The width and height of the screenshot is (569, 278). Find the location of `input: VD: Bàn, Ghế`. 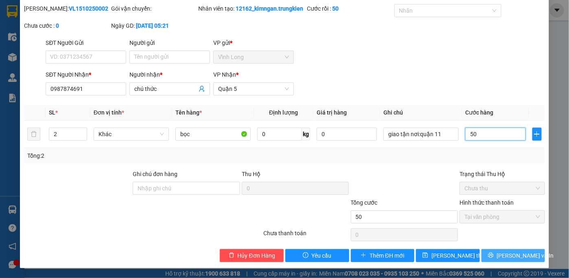

input: VD: Bàn, Ghế is located at coordinates (213, 134).